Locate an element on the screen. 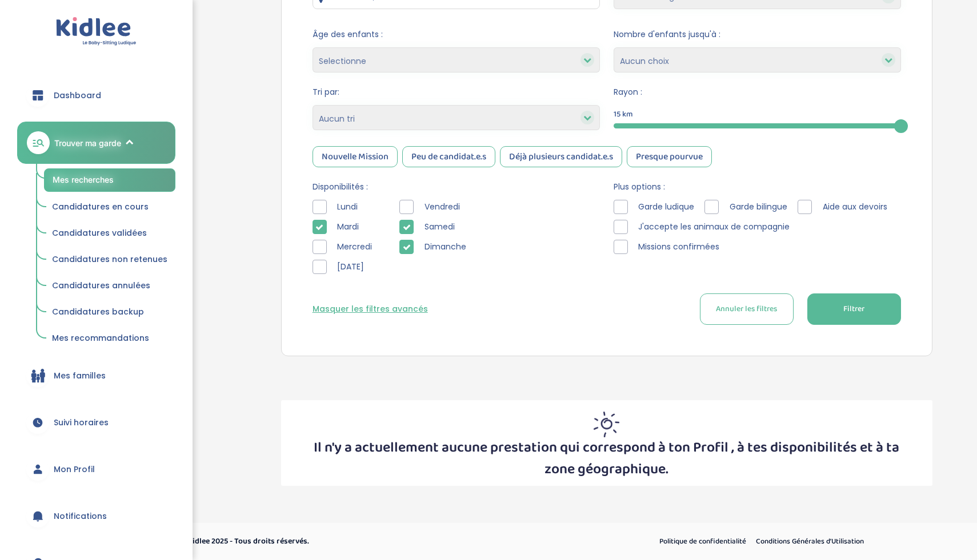  a: Politique de confidentialité is located at coordinates (703, 542).